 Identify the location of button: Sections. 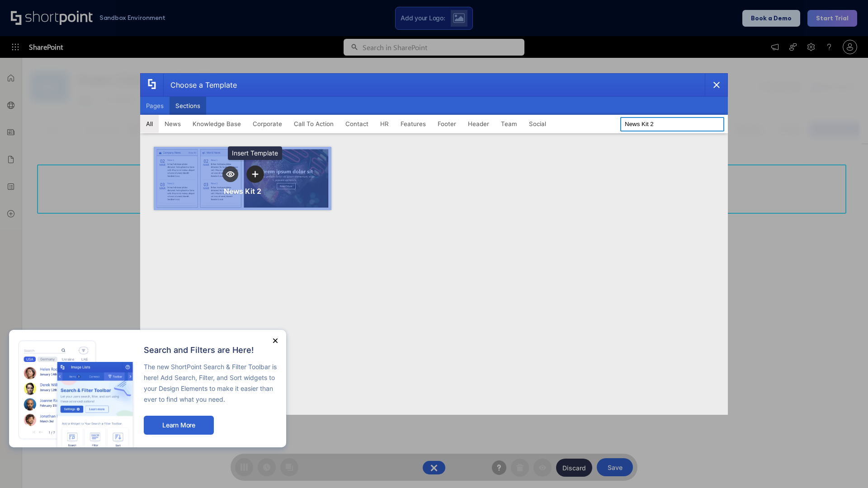
(187, 106).